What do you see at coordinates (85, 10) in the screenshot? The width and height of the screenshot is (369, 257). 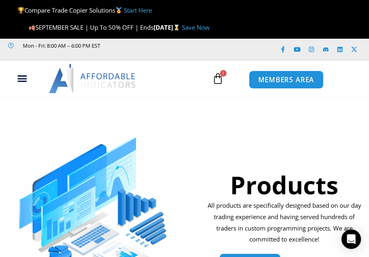 I see `span: Compare Trade Copier Solutions` at bounding box center [85, 10].